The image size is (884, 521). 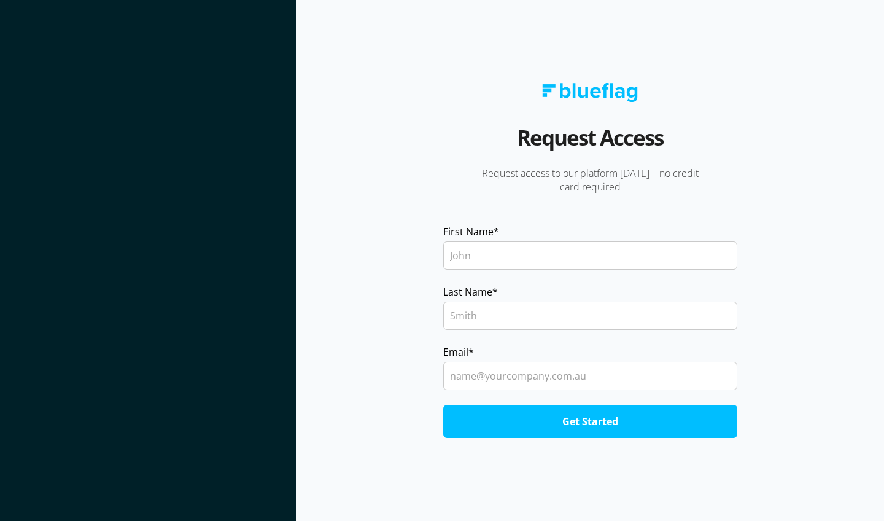 What do you see at coordinates (590, 92) in the screenshot?
I see `img: Blue Flag logo` at bounding box center [590, 92].